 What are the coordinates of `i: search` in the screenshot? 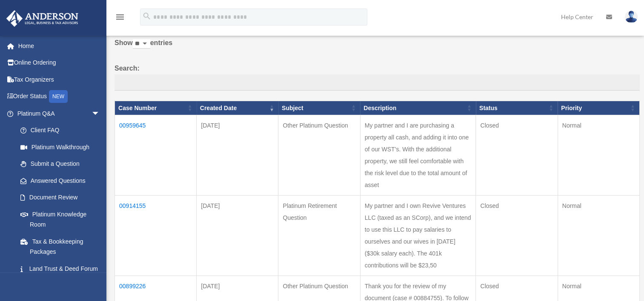 It's located at (147, 16).